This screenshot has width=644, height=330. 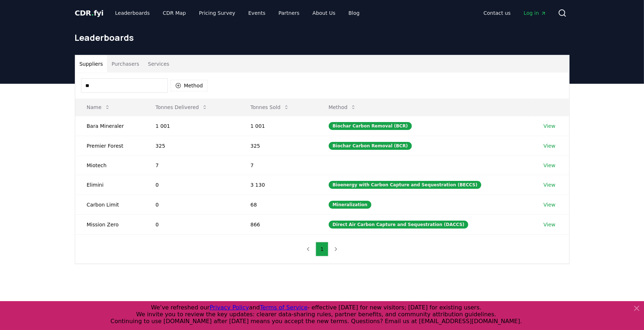 I want to click on td: 866, so click(x=278, y=224).